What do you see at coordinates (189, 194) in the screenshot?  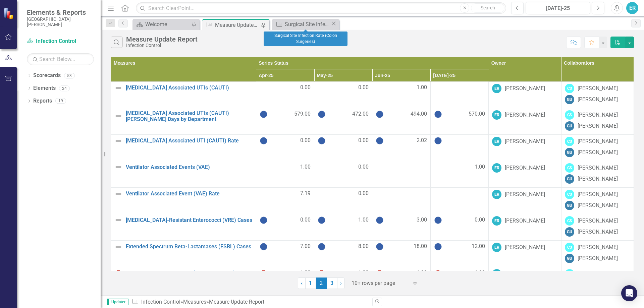 I see `a: Ventilator Associated Event (VAE) Rate` at bounding box center [189, 194].